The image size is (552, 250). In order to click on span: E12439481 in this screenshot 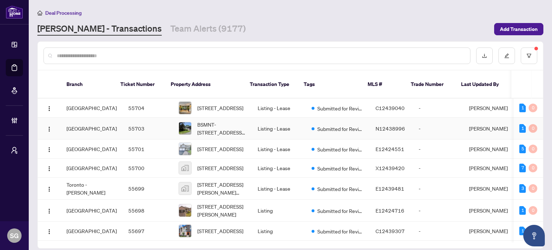, I will do `click(390, 188)`.